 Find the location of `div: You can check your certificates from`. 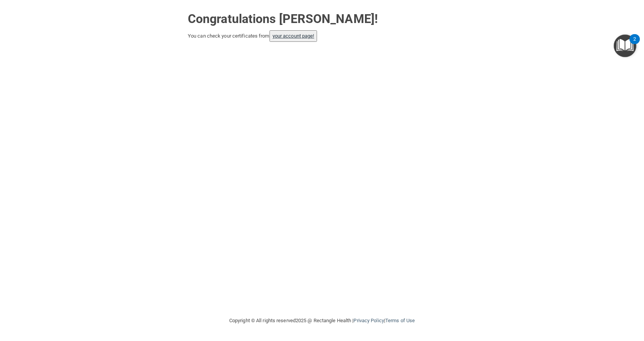

div: You can check your certificates from is located at coordinates (322, 36).